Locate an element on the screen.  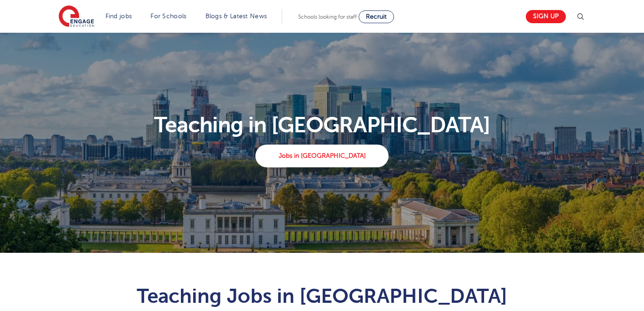
span: Schools looking for staff is located at coordinates (327, 17).